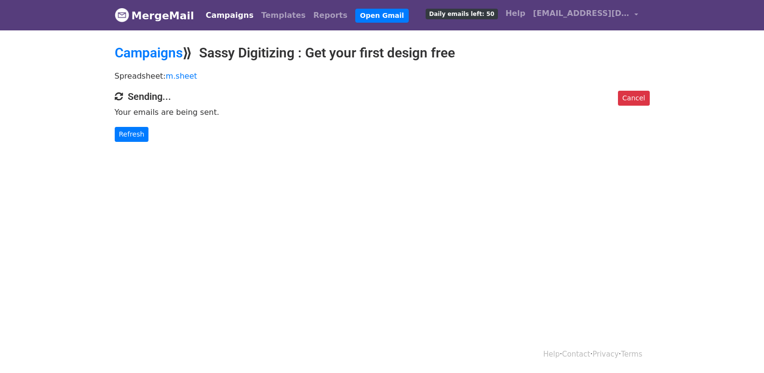 This screenshot has width=764, height=373. I want to click on p: Your emails are being sent., so click(382, 112).